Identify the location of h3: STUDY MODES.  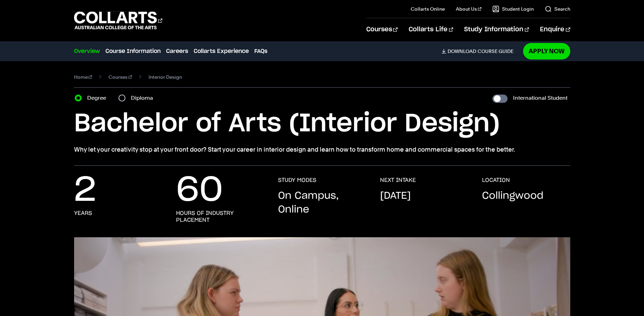
(297, 180).